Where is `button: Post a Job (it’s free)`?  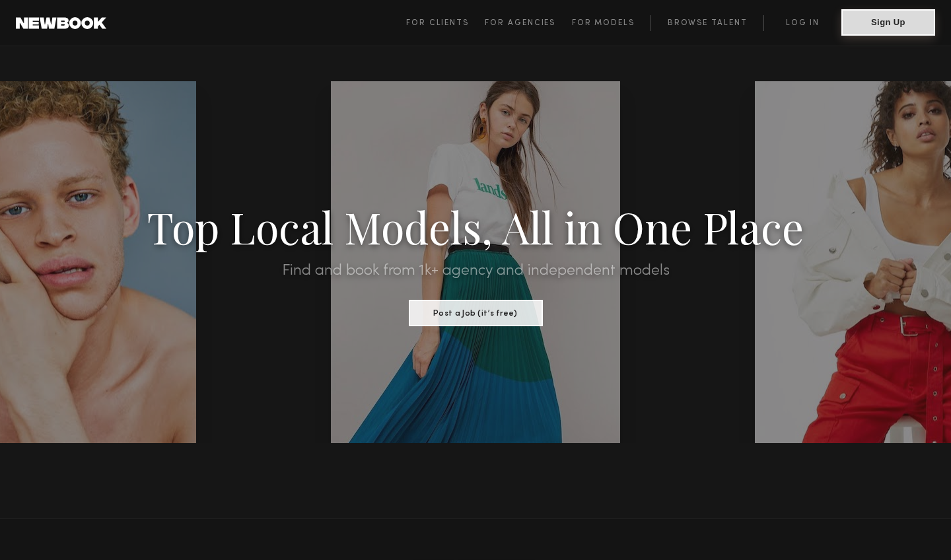
button: Post a Job (it’s free) is located at coordinates (476, 313).